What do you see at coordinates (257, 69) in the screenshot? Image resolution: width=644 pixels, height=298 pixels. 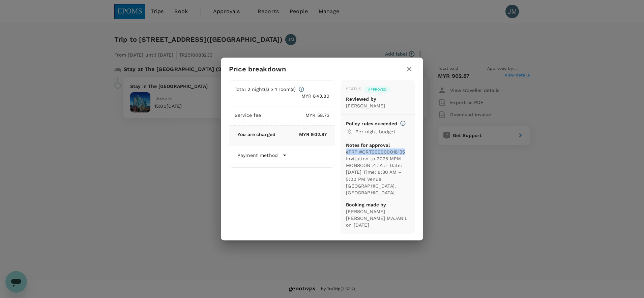 I see `h6: Price breakdown` at bounding box center [257, 69].